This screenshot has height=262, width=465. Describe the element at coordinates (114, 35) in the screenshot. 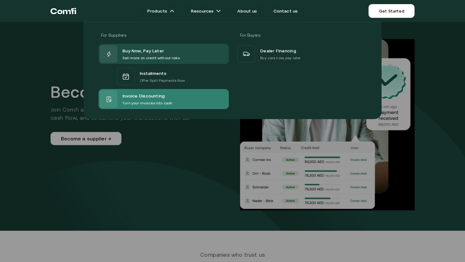

I see `span: For Suppliers` at that location.